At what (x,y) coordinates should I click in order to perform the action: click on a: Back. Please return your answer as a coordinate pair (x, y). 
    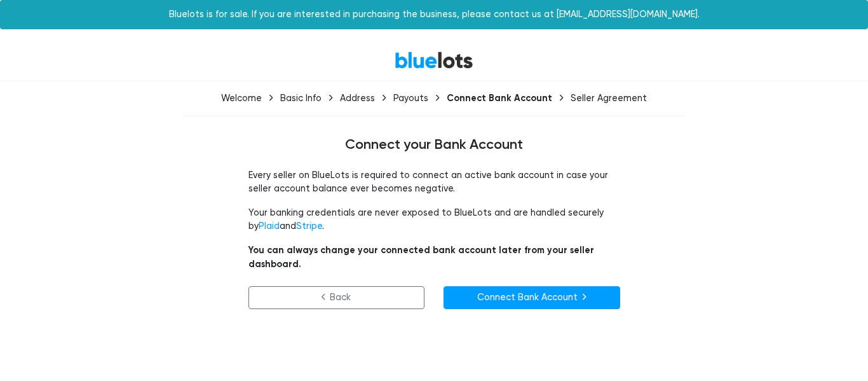
    Looking at the image, I should click on (337, 298).